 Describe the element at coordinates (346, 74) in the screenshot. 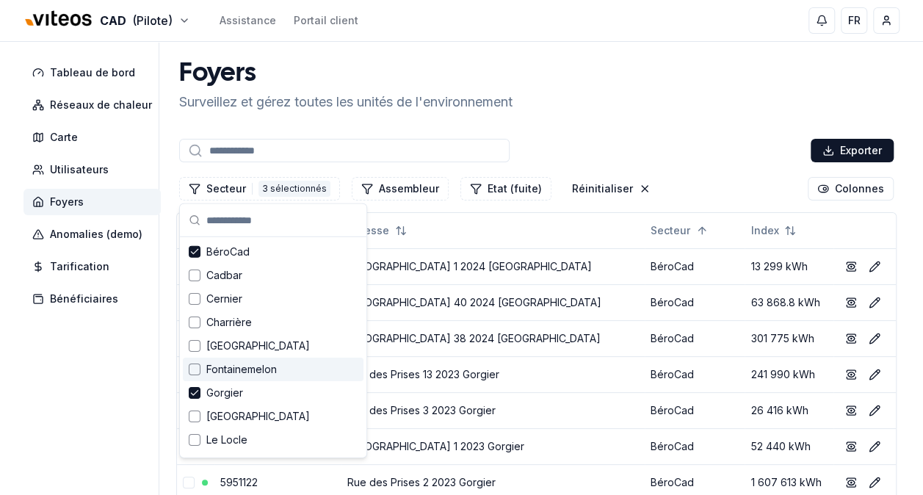

I see `h1: Foyers` at that location.